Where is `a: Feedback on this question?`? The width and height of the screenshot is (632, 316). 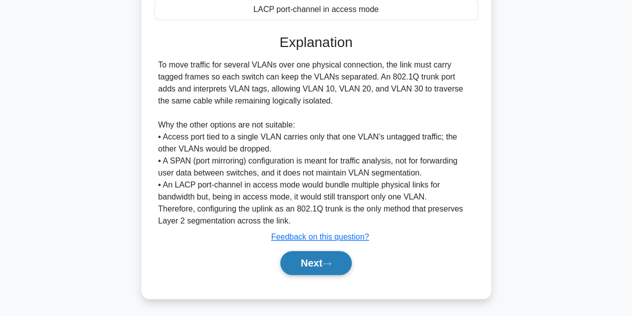 a: Feedback on this question? is located at coordinates (320, 236).